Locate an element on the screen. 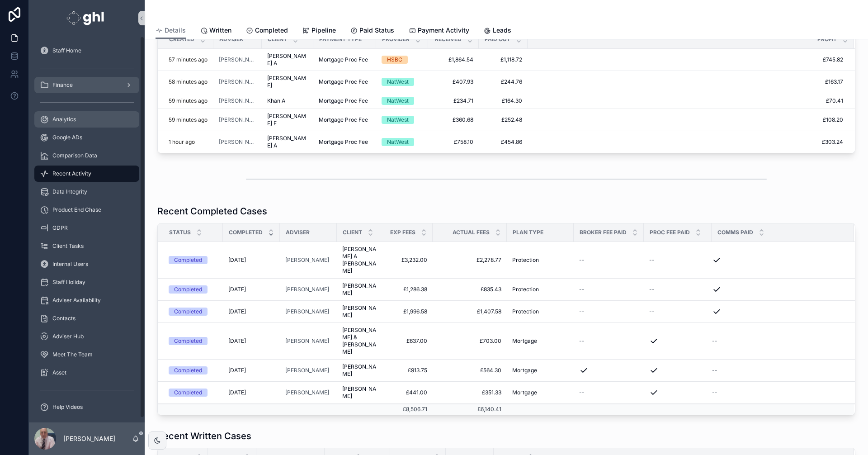 Image resolution: width=868 pixels, height=455 pixels. span: £6,140.41 is located at coordinates (489, 409).